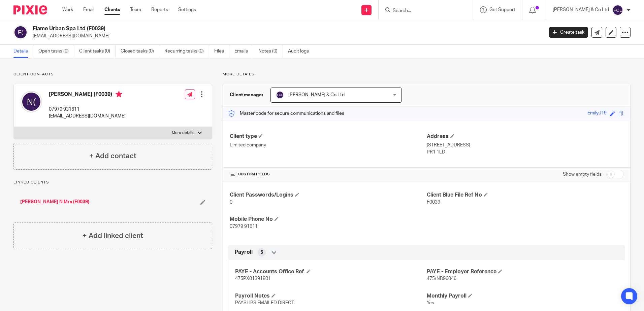 This screenshot has height=311, width=644. What do you see at coordinates (87, 109) in the screenshot?
I see `p: 07979 931611` at bounding box center [87, 109].